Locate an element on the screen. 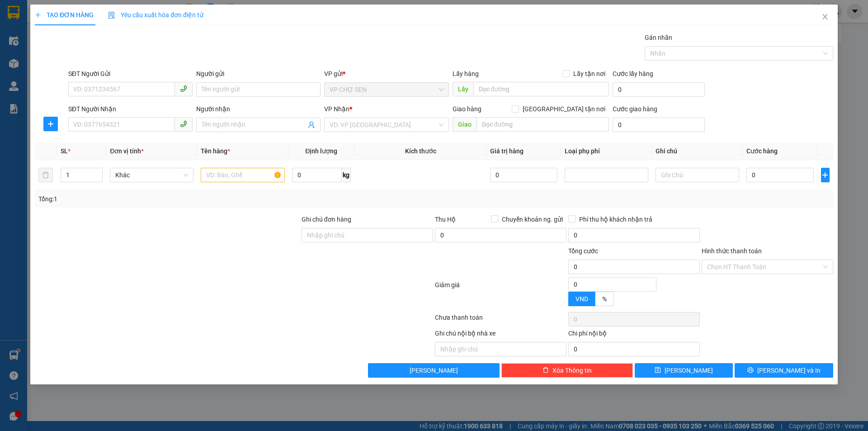 This screenshot has height=431, width=868. input: Cước lấy hàng is located at coordinates (659, 89).